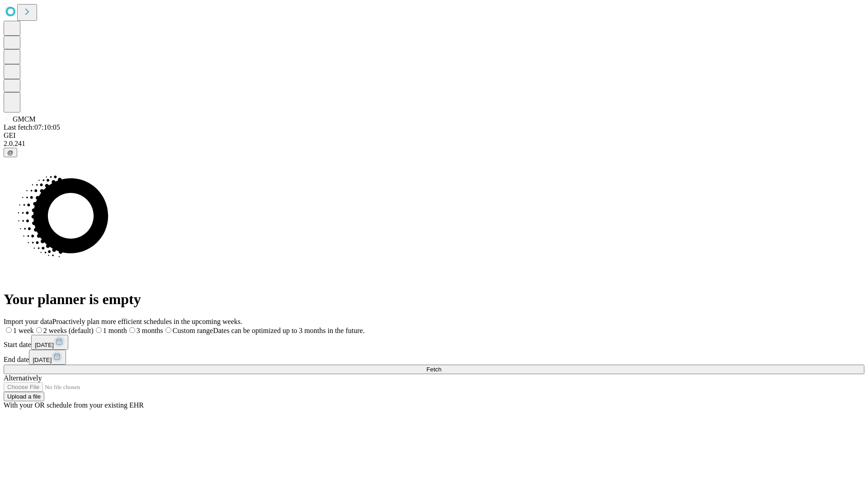 Image resolution: width=868 pixels, height=488 pixels. Describe the element at coordinates (39, 330) in the screenshot. I see `input: 2 weeks (default)` at that location.